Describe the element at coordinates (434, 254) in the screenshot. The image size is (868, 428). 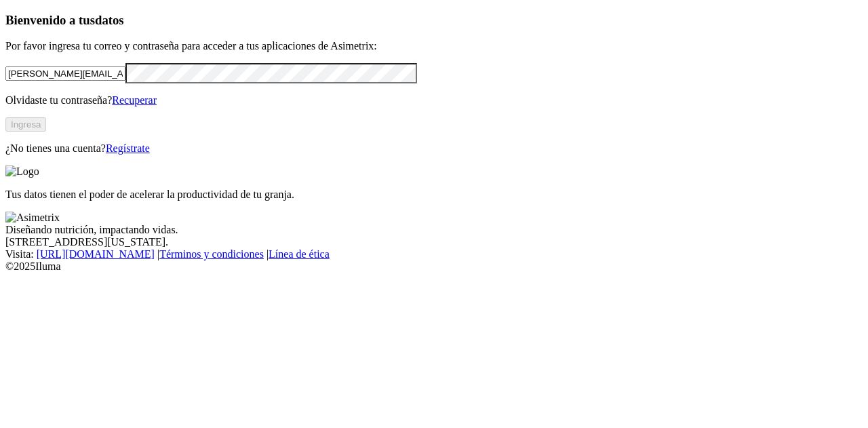
I see `div: Visita : | |` at that location.